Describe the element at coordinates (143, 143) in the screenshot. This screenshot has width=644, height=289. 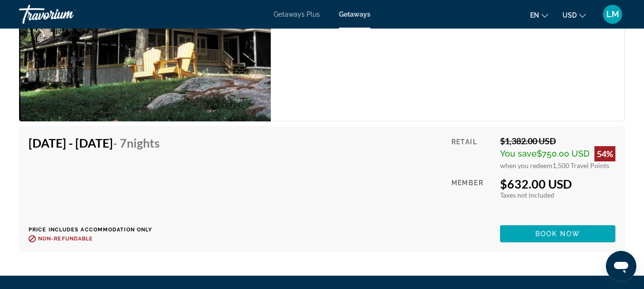
I see `span: Nights` at that location.